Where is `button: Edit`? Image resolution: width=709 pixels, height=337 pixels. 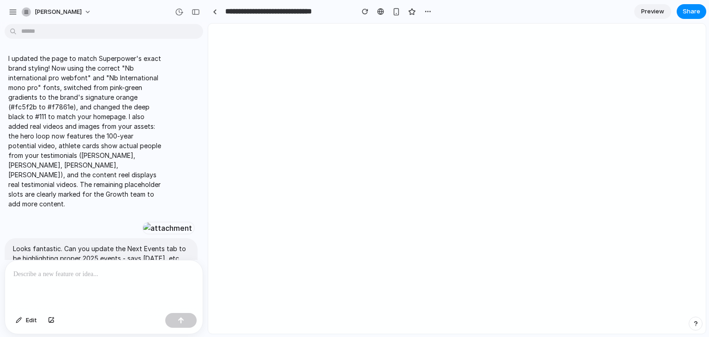
button: Edit is located at coordinates (26, 320).